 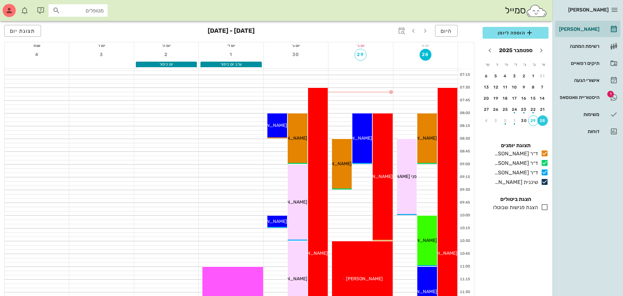 What do you see at coordinates (464, 241) in the screenshot?
I see `div: 10:30` at bounding box center [464, 241].